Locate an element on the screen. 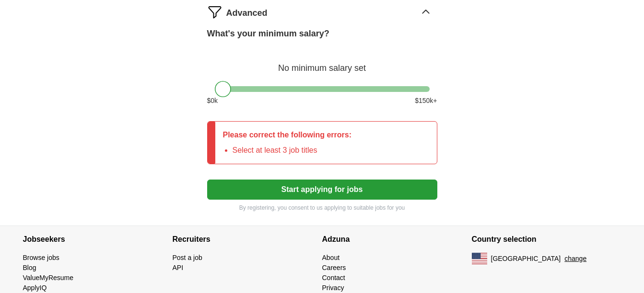  button: change is located at coordinates (575, 259).